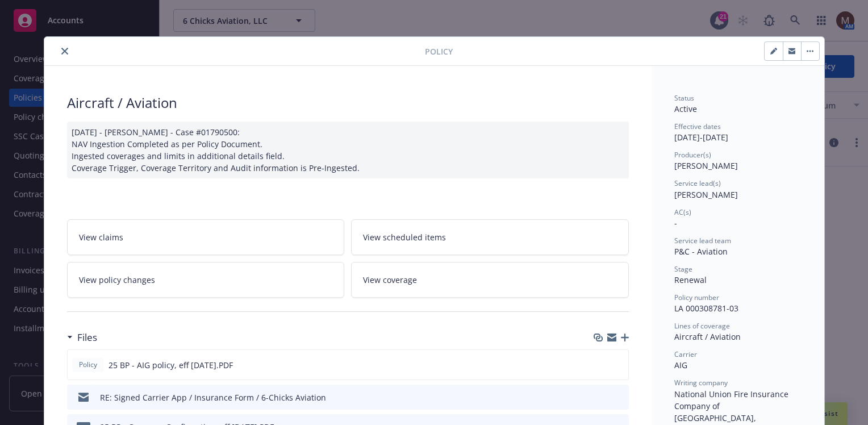  I want to click on span: Producer(s), so click(693, 154).